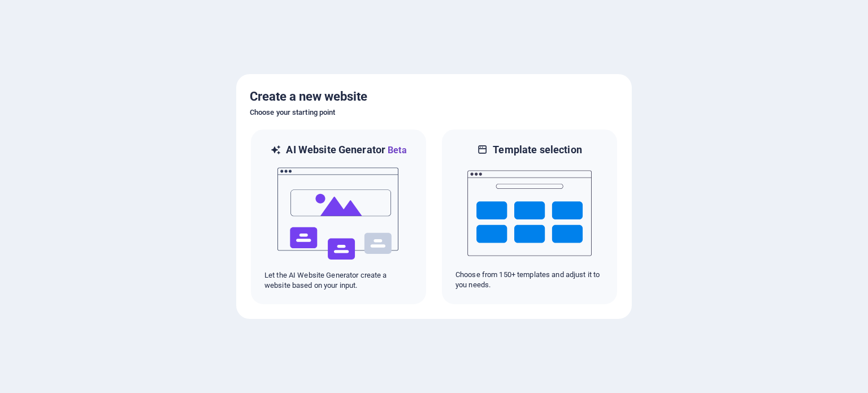 This screenshot has width=868, height=393. I want to click on p: Let the AI Website Generator create a website based on your input., so click(339, 280).